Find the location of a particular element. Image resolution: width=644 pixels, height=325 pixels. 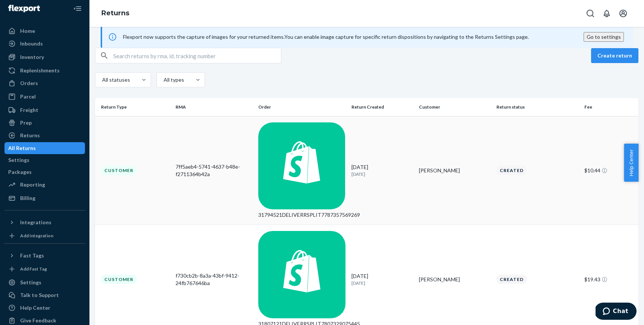

input: Search returns by rma, id, tracking number is located at coordinates (197, 56).